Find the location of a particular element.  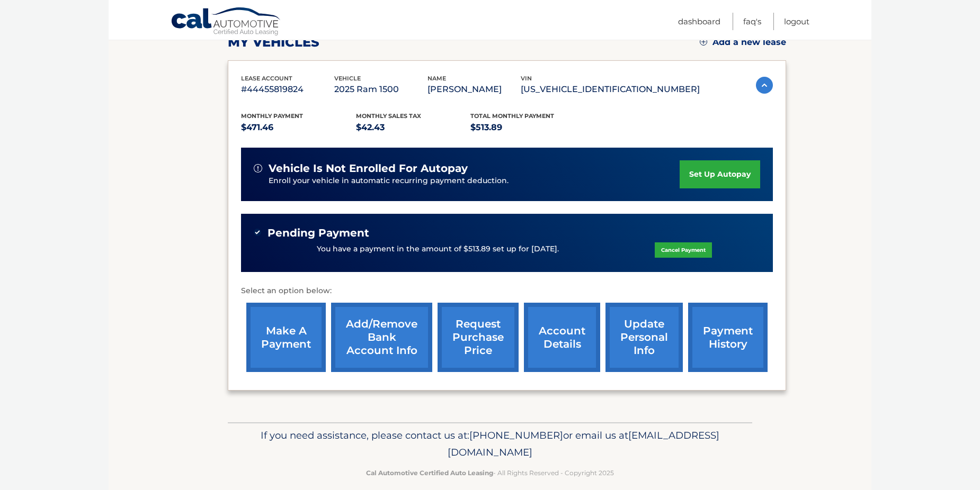

img: alert-white.svg is located at coordinates (258, 168).